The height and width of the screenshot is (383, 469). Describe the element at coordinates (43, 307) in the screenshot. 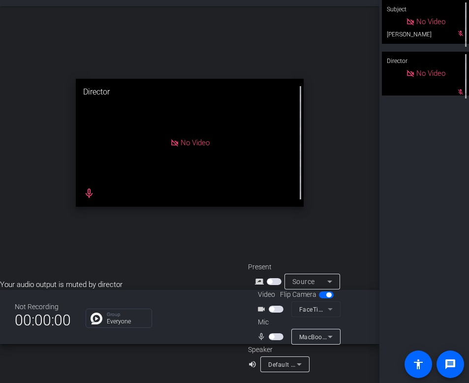

I see `div: Not Recording` at that location.